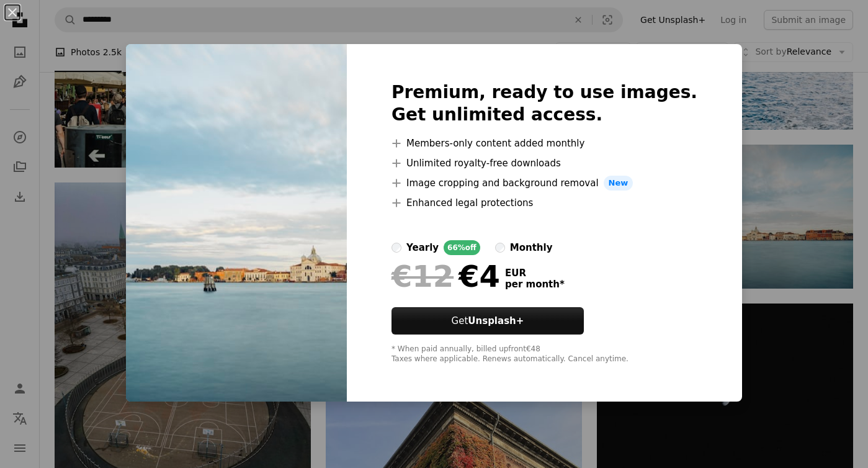 This screenshot has width=868, height=468. I want to click on span: per month *, so click(535, 285).